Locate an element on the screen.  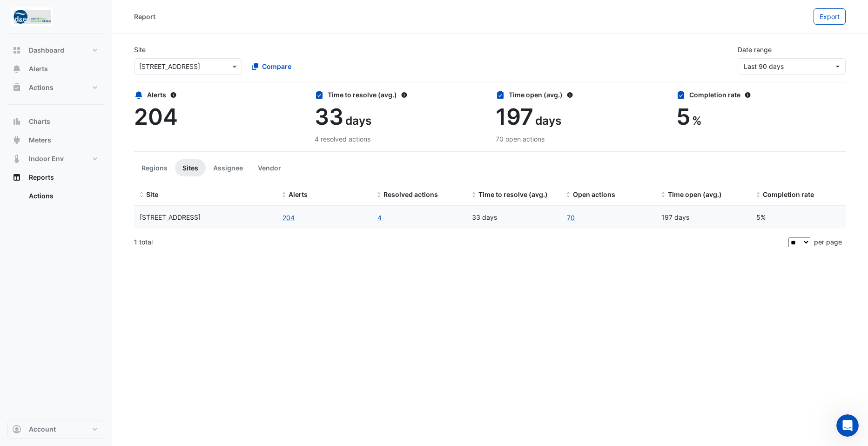
span: Time to resolve (avg.) is located at coordinates (513, 194).